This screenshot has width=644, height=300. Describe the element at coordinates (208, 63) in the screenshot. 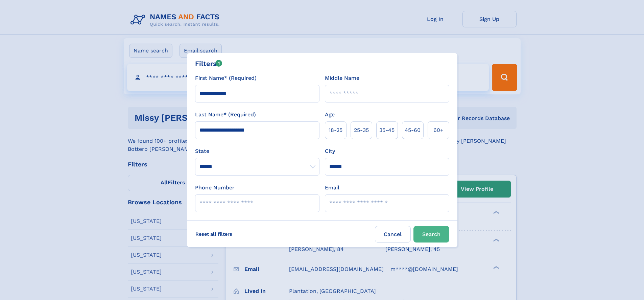

I see `div: Filters` at that location.